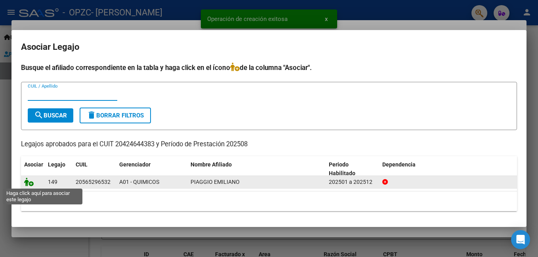 The height and width of the screenshot is (257, 538). What do you see at coordinates (352, 169) in the screenshot?
I see `datatable-header-cell: Periodo Habilitado` at bounding box center [352, 169].